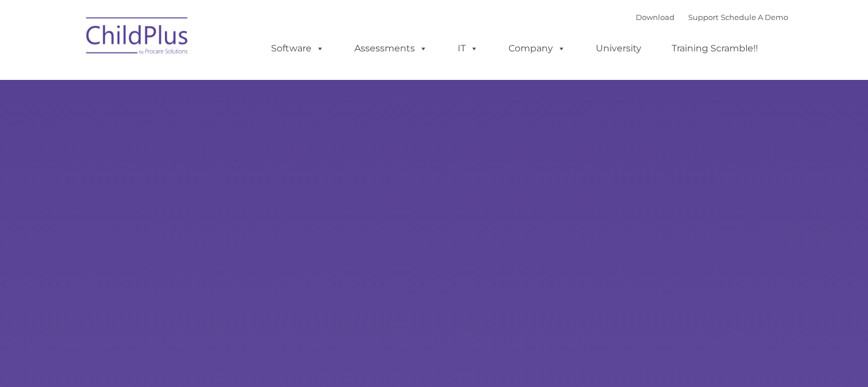  Describe the element at coordinates (297, 49) in the screenshot. I see `a: Software` at that location.